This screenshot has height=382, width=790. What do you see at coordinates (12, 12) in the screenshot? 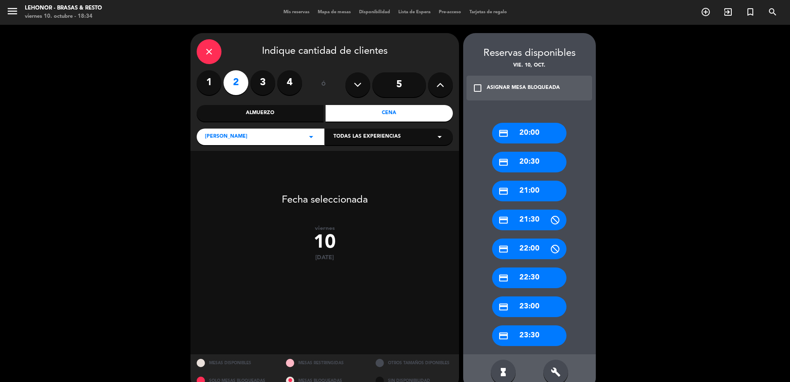
I see `button: menu` at bounding box center [12, 12].